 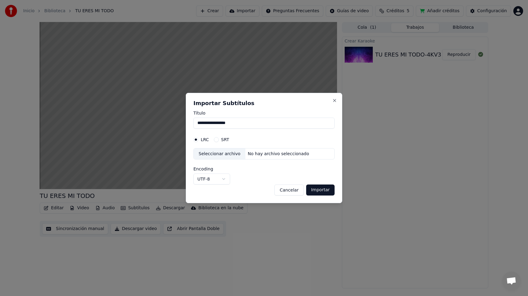 What do you see at coordinates (225, 140) in the screenshot?
I see `label: SRT` at bounding box center [225, 140].